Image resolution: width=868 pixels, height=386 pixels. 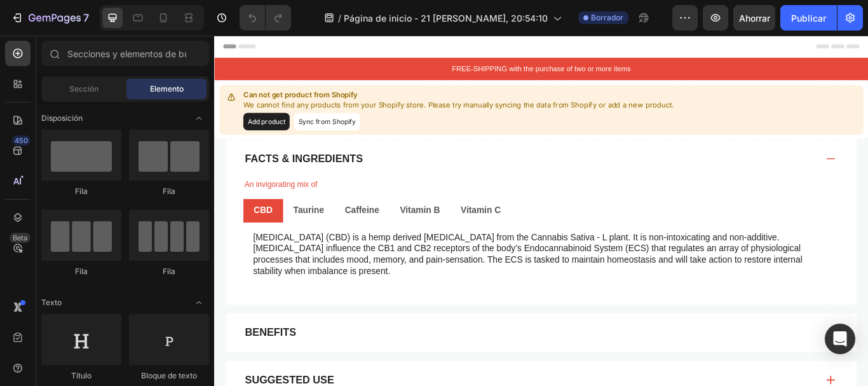 I want to click on font: Beta, so click(x=19, y=238).